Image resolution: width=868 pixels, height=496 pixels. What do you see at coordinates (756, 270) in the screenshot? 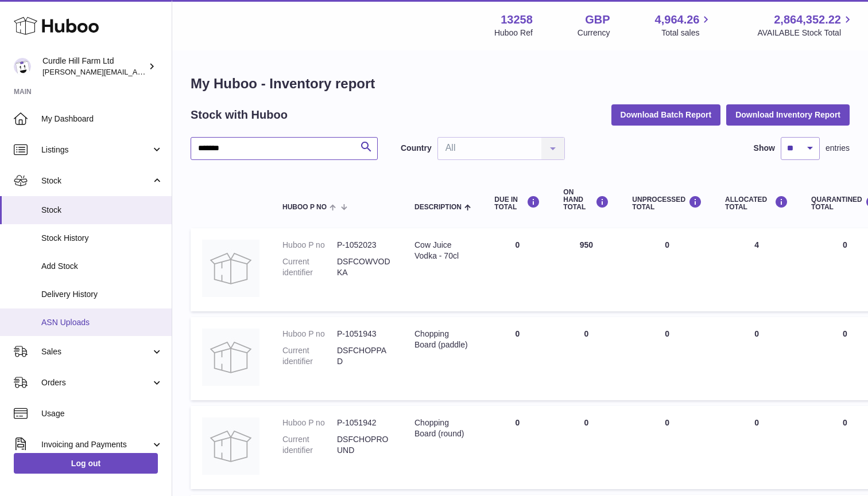
I see `td: 4` at bounding box center [756, 270].